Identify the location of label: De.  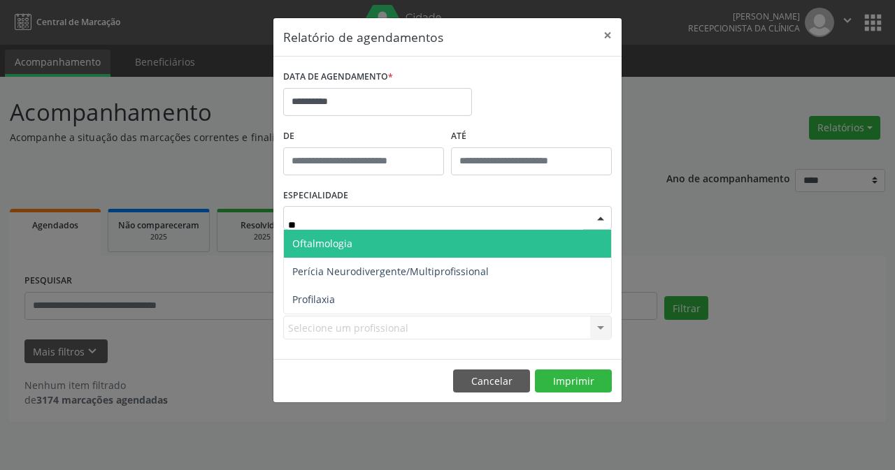
(364, 136).